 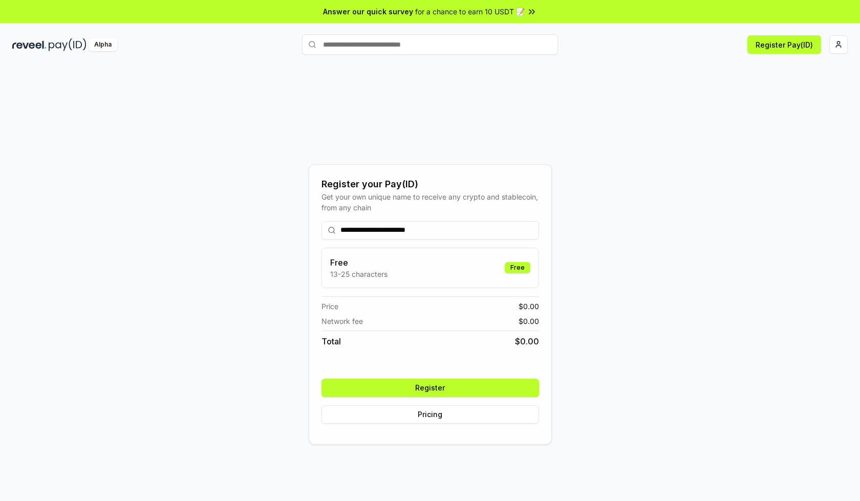 I want to click on span: for a chance to earn 10 USDT 📝, so click(x=470, y=11).